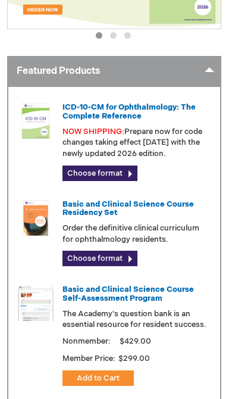 This screenshot has height=399, width=232. Describe the element at coordinates (36, 303) in the screenshot. I see `img: bcscself_20.jpg` at that location.